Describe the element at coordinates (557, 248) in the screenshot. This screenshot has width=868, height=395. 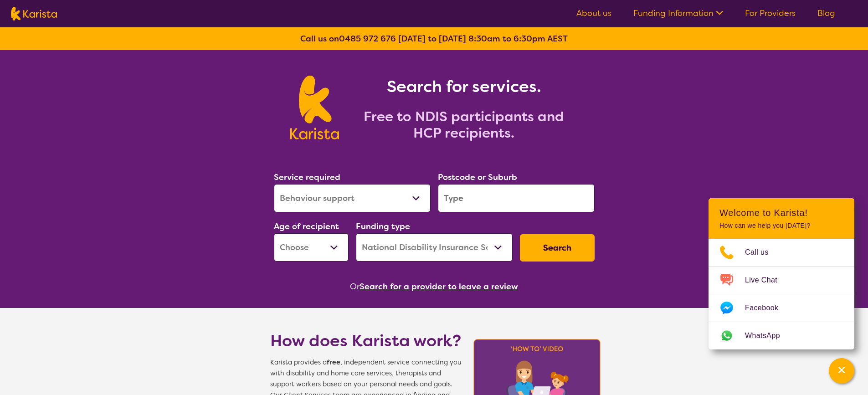
I see `button: Search` at that location.